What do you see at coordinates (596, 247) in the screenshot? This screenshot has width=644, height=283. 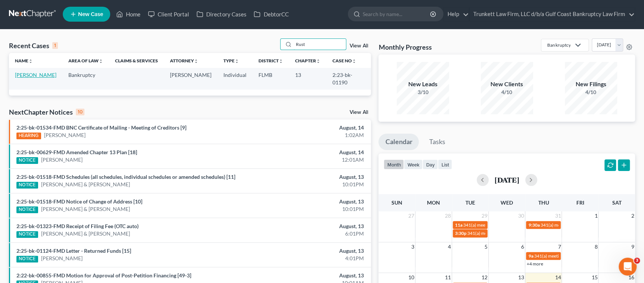 I see `span: 8` at bounding box center [596, 247].